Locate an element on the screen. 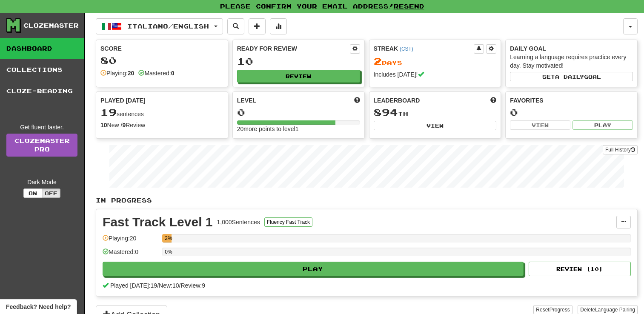 Image resolution: width=644 pixels, height=314 pixels. div: Playing: is located at coordinates (117, 73).